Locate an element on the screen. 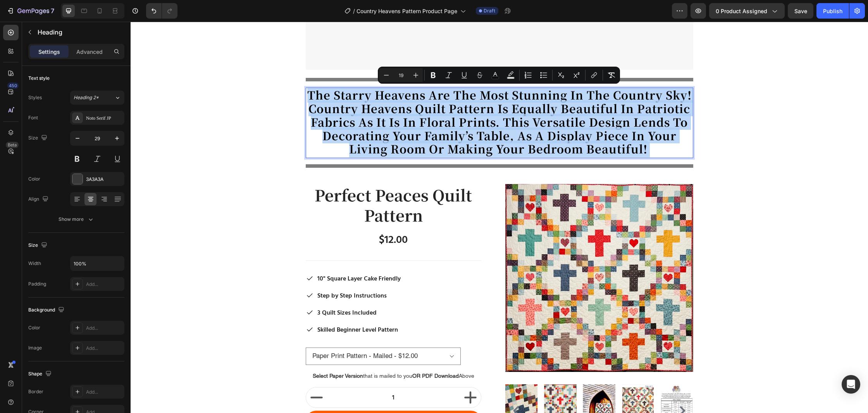  input: Auto is located at coordinates (97, 263).